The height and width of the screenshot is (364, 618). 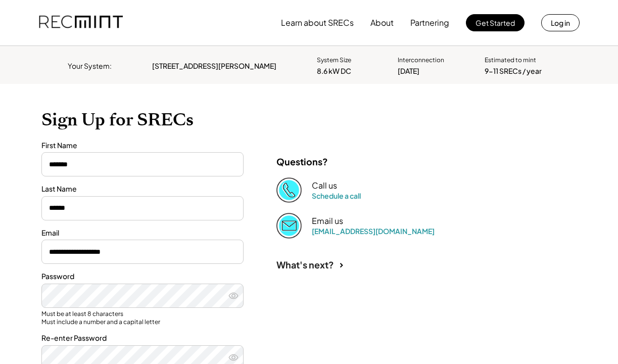 What do you see at coordinates (511, 60) in the screenshot?
I see `div: Estimated to mint` at bounding box center [511, 60].